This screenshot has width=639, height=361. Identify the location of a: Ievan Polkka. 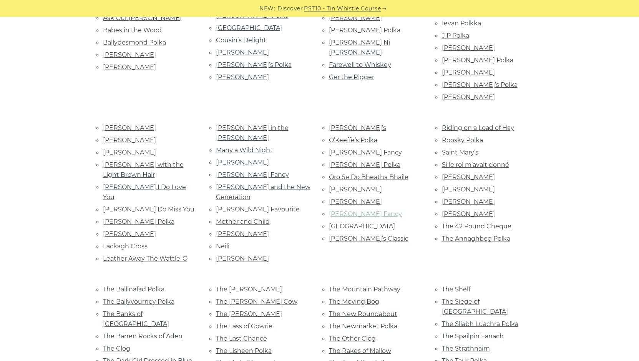
(461, 23).